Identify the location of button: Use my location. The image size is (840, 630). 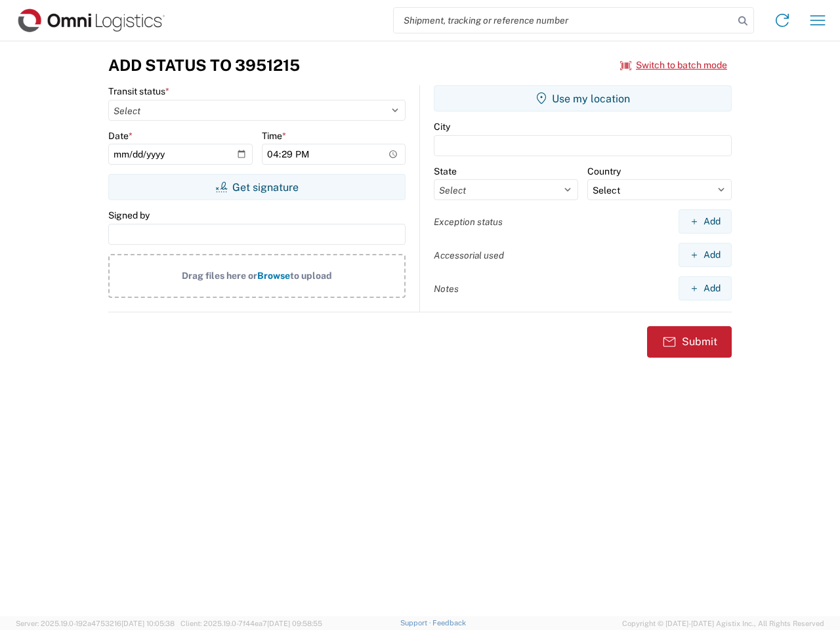
(583, 99).